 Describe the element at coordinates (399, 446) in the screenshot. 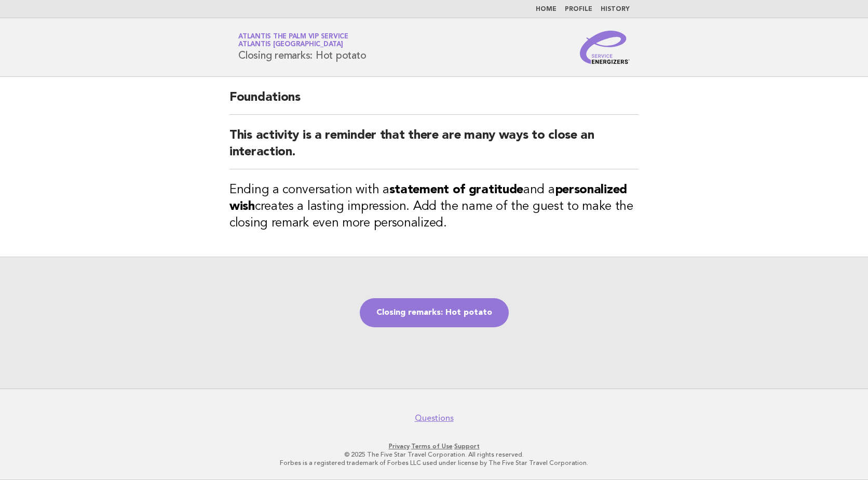

I see `a: Privacy` at that location.